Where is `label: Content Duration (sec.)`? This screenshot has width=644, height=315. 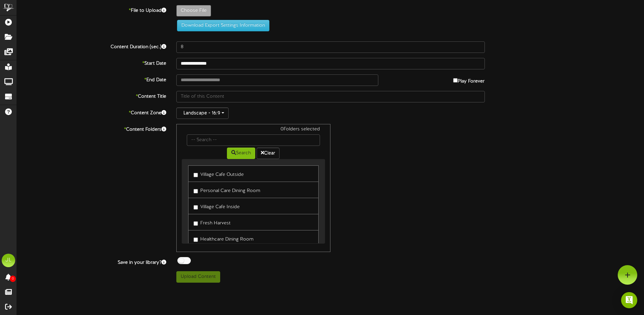
label: Content Duration (sec.) is located at coordinates (92, 46).